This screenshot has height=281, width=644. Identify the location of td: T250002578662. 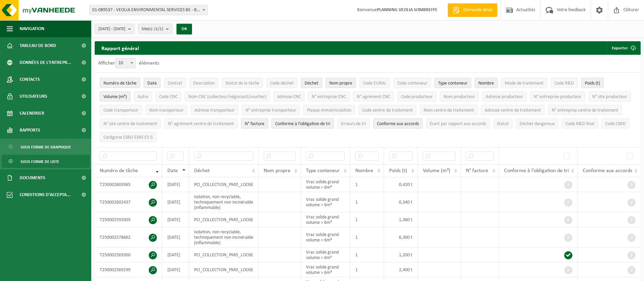
(128, 237).